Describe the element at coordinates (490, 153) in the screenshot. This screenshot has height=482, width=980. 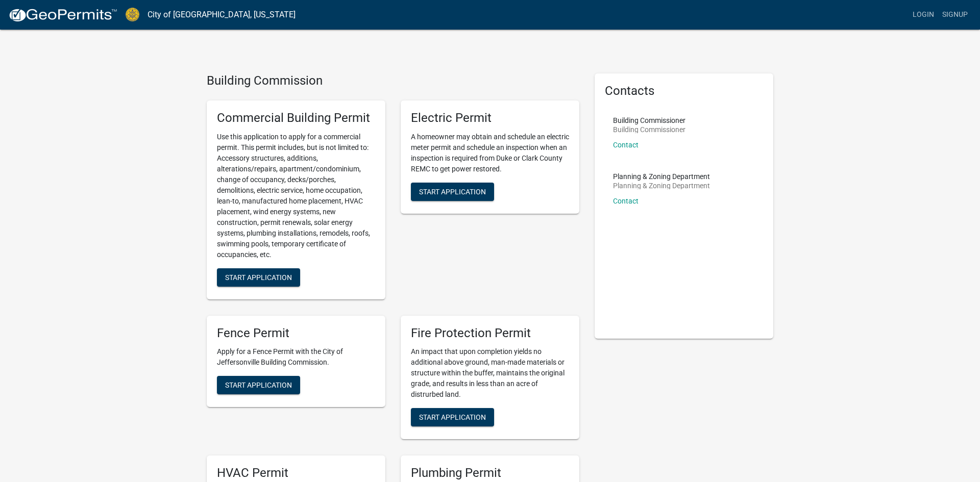
I see `p: A homeowner may obtain and schedule an electric meter permit and schedule an inspection when an i...` at that location.